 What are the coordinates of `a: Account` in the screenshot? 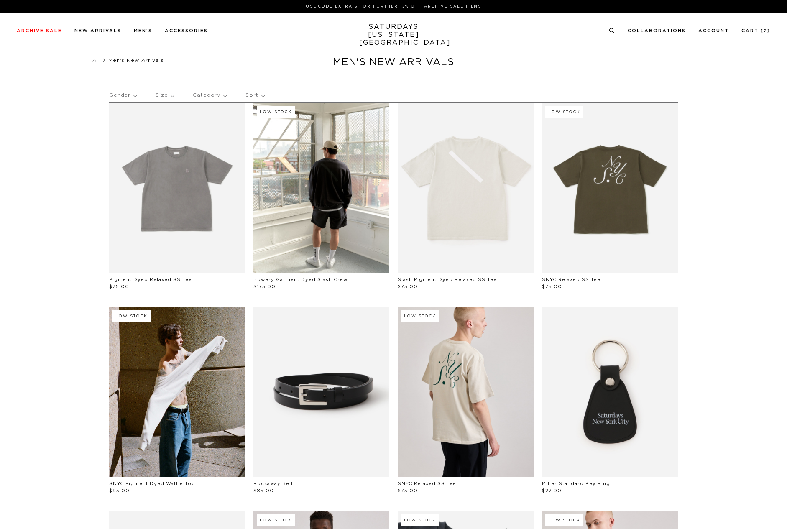 It's located at (713, 31).